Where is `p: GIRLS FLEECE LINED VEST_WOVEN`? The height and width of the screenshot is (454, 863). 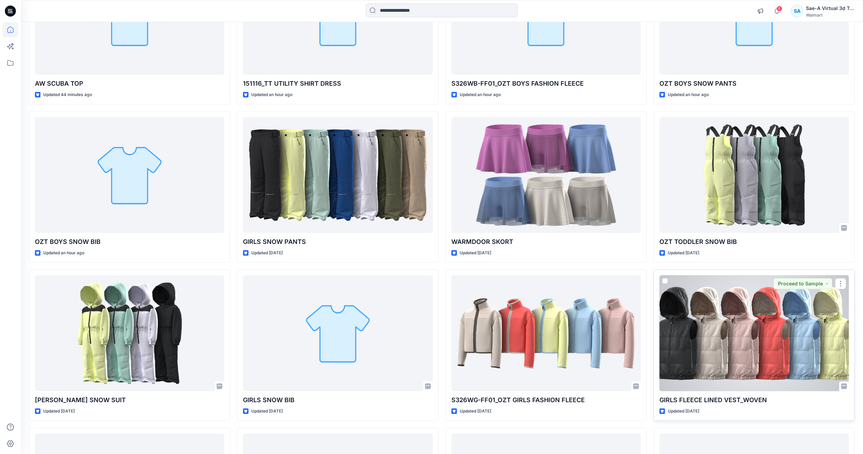 p: GIRLS FLEECE LINED VEST_WOVEN is located at coordinates (754, 400).